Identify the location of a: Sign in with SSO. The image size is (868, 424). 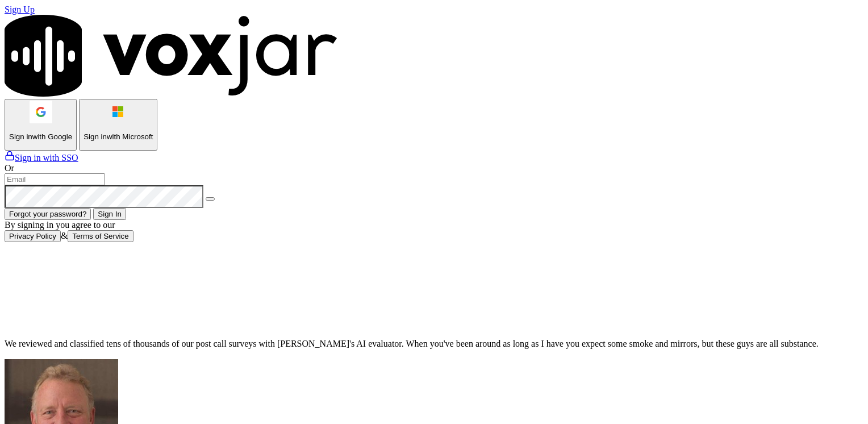
(41, 157).